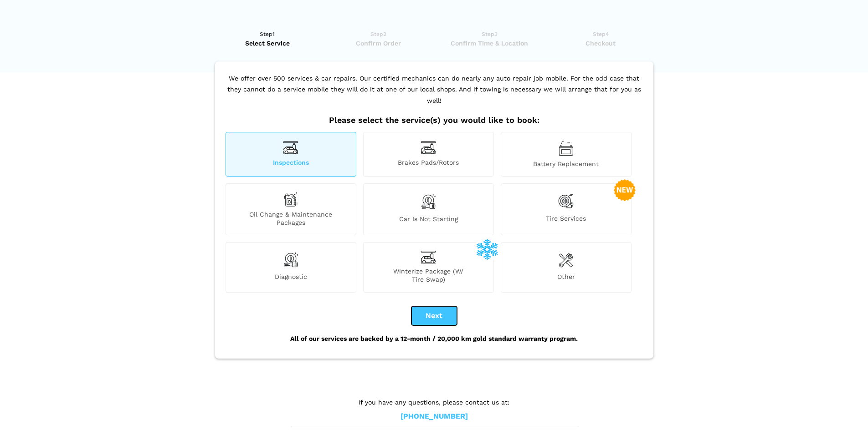  I want to click on a: Step2, so click(378, 39).